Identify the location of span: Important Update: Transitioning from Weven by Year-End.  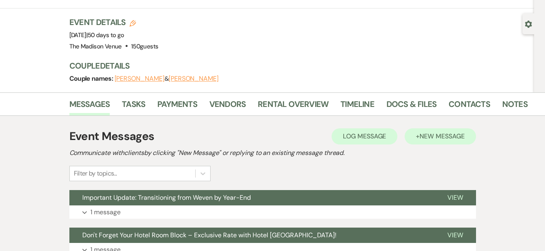
(167, 197).